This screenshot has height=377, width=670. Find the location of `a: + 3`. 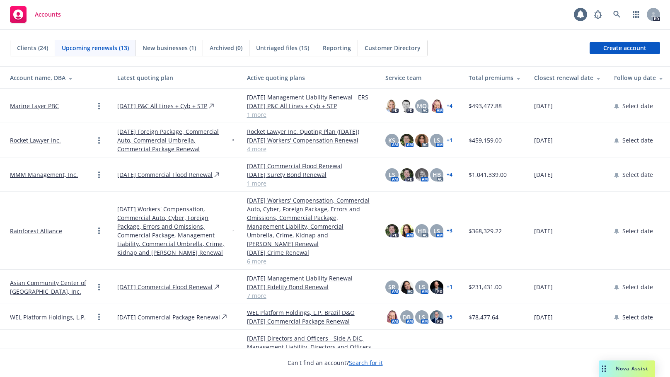

a: + 3 is located at coordinates (449, 231).